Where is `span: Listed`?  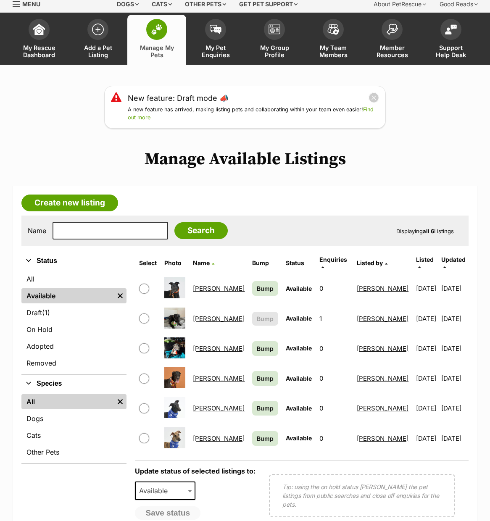
span: Listed is located at coordinates (425, 259).